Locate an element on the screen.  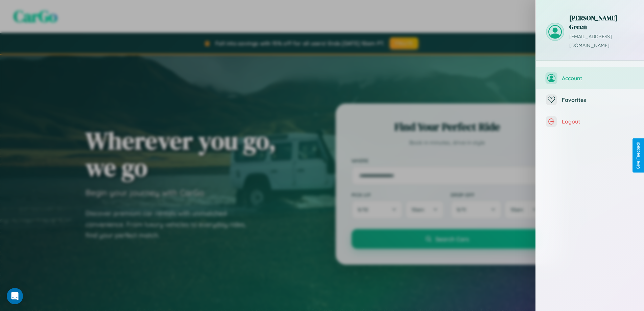
button: Logout is located at coordinates (590, 121).